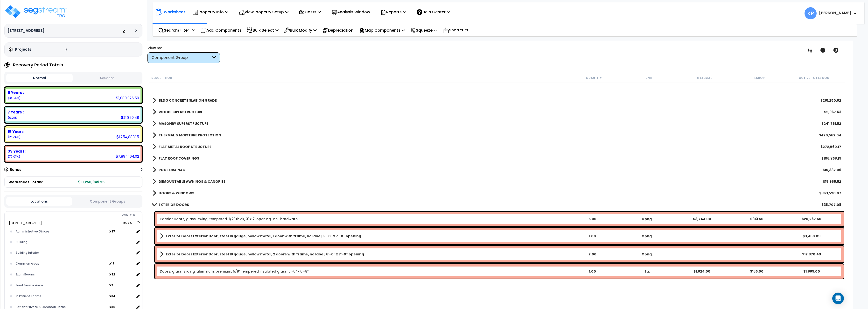  What do you see at coordinates (189, 135) in the screenshot?
I see `b: THERMAL & MOISTURE PROTECTION` at bounding box center [189, 135].